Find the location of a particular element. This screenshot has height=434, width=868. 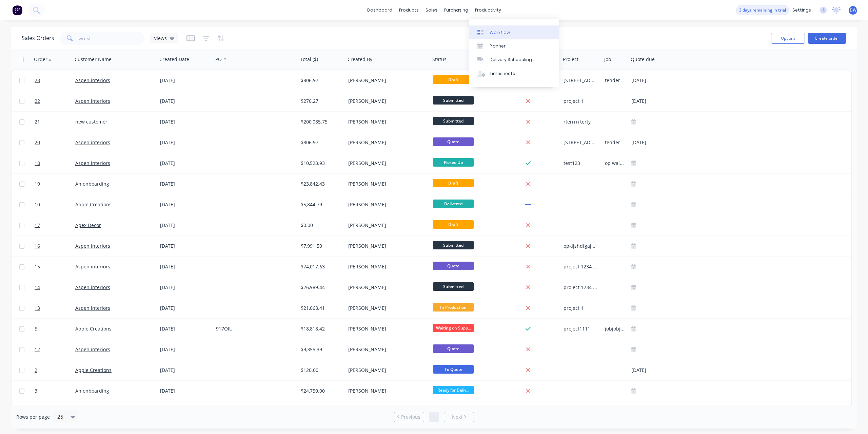

a: 19 is located at coordinates (55, 183).